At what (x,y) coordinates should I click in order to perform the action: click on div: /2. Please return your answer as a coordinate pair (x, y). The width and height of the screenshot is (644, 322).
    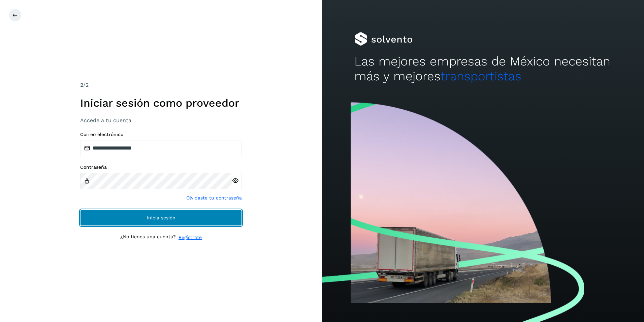
    Looking at the image, I should click on (161, 85).